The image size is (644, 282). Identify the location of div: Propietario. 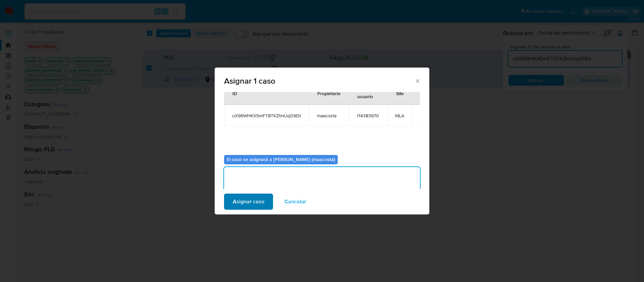
(329, 93).